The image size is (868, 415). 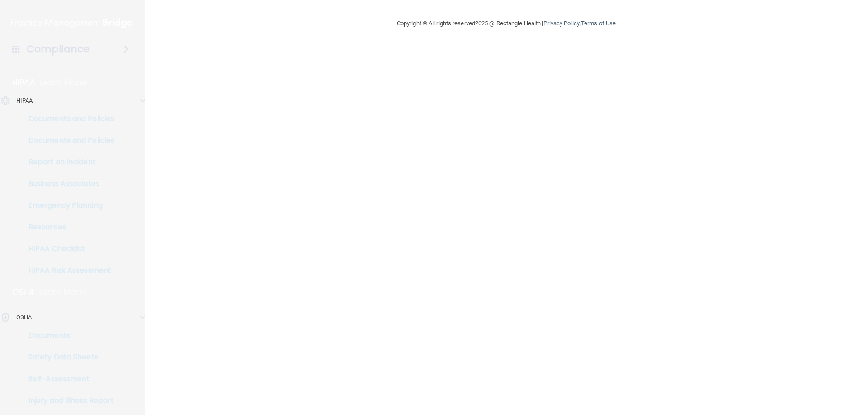 What do you see at coordinates (68, 249) in the screenshot?
I see `p: HIPAA Checklist` at bounding box center [68, 249].